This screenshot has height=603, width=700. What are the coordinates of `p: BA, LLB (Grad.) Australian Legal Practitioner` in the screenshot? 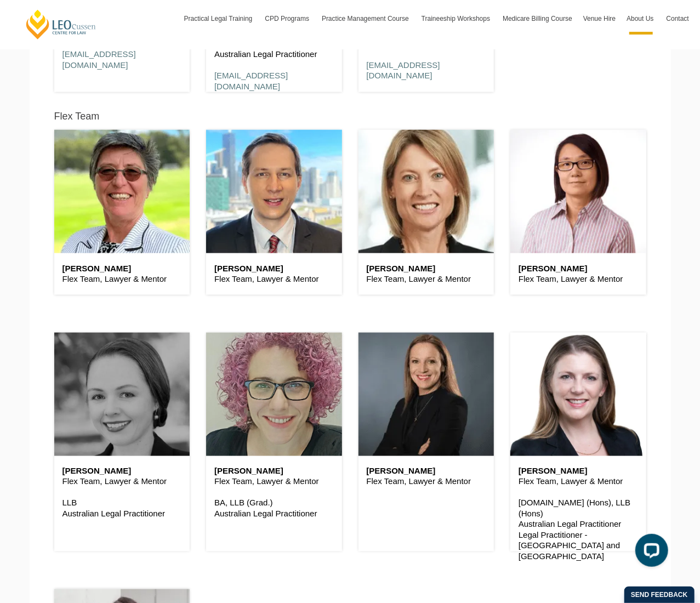 It's located at (274, 508).